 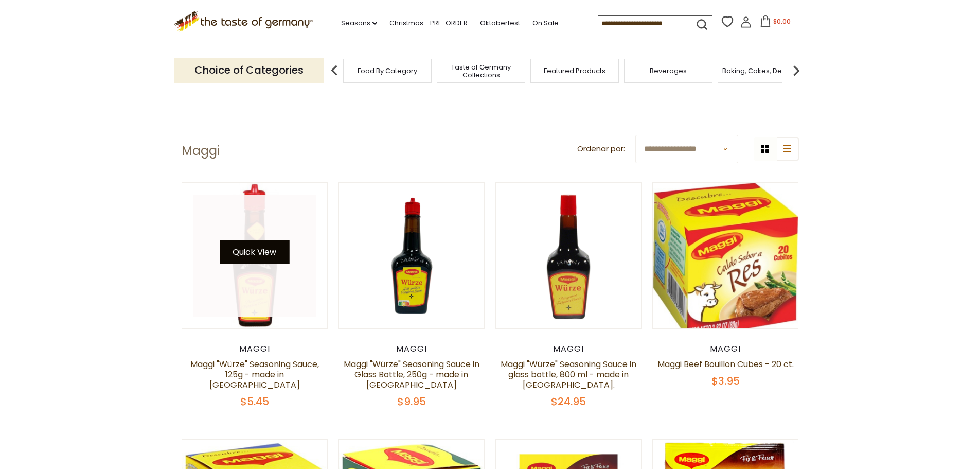 What do you see at coordinates (254, 252) in the screenshot?
I see `button: Quick View` at bounding box center [254, 252].